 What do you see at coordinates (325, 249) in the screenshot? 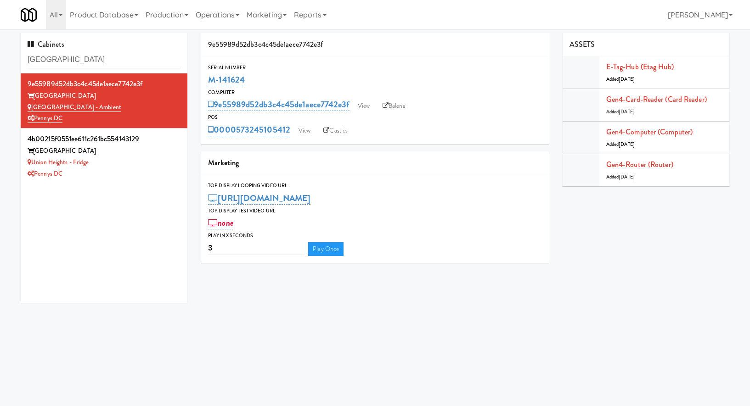
I see `a: Play Once` at bounding box center [325, 249].